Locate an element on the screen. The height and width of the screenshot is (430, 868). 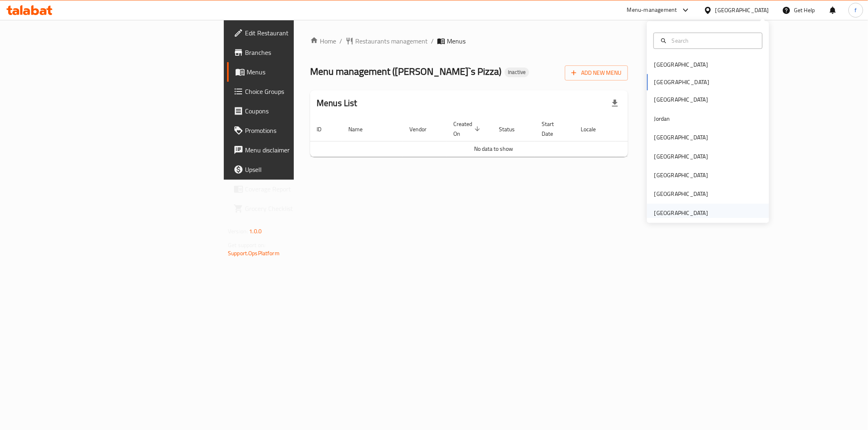
span: Name is located at coordinates (361, 129).